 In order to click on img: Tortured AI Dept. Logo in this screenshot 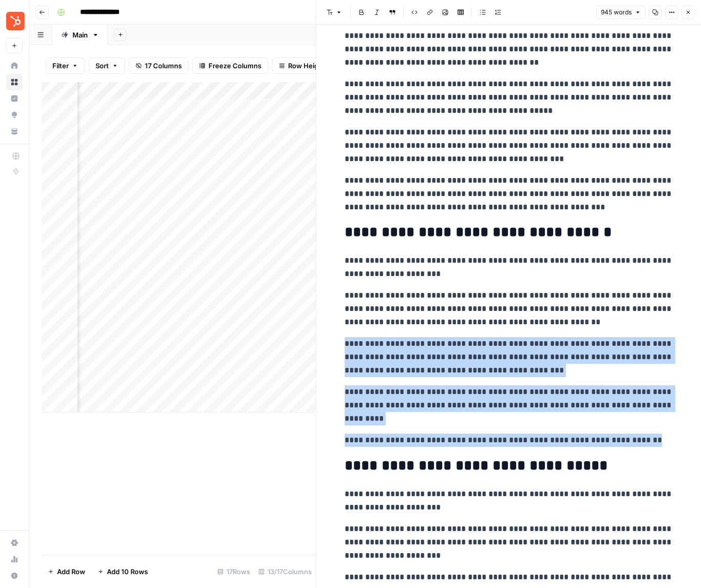, I will do `click(16, 21)`.